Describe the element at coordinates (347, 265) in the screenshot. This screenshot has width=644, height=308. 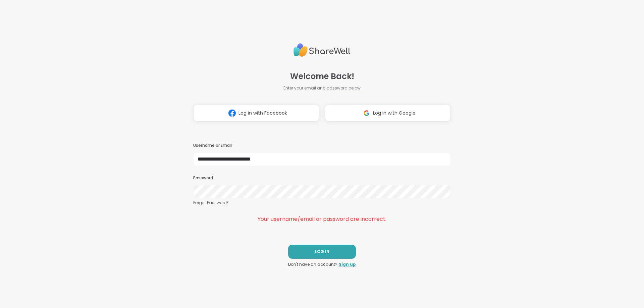
I see `a: Sign up` at that location.